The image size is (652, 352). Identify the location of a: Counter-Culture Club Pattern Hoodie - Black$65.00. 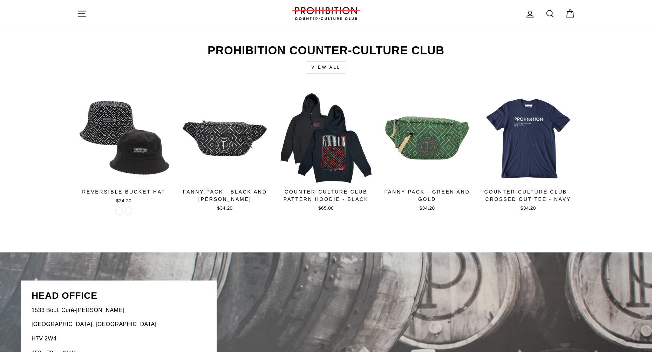
(326, 152).